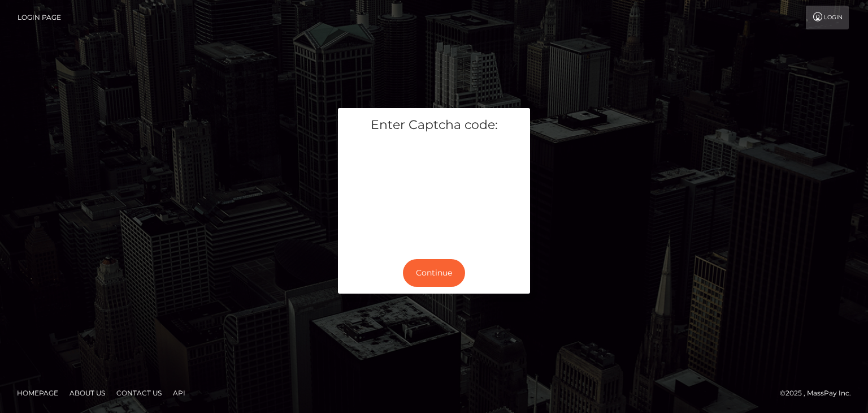 Image resolution: width=868 pixels, height=413 pixels. Describe the element at coordinates (39, 18) in the screenshot. I see `a: Login Page` at that location.